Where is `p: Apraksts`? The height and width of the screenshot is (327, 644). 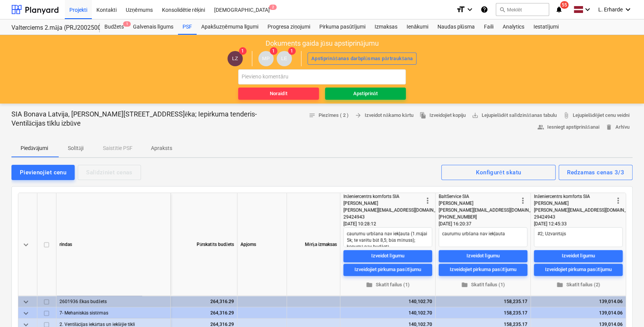
p: Apraksts is located at coordinates (162, 148).